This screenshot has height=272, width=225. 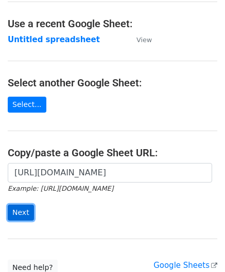 I want to click on h4: Copy/paste a Google Sheet URL:, so click(x=112, y=153).